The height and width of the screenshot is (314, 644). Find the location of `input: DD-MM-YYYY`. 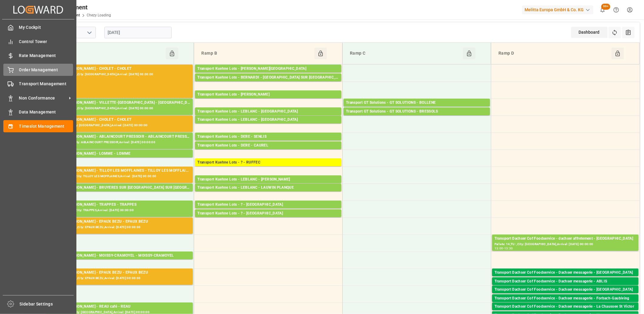

input: DD-MM-YYYY is located at coordinates (138, 33).